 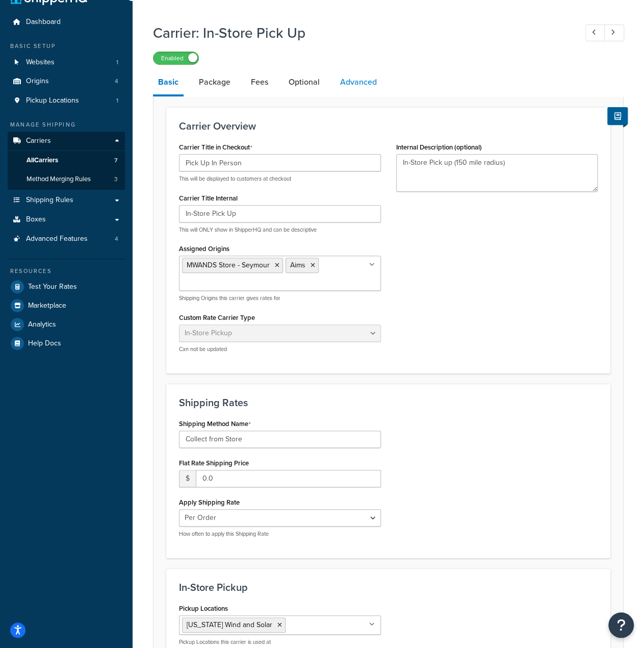 What do you see at coordinates (47, 305) in the screenshot?
I see `span: Marketplace` at bounding box center [47, 305].